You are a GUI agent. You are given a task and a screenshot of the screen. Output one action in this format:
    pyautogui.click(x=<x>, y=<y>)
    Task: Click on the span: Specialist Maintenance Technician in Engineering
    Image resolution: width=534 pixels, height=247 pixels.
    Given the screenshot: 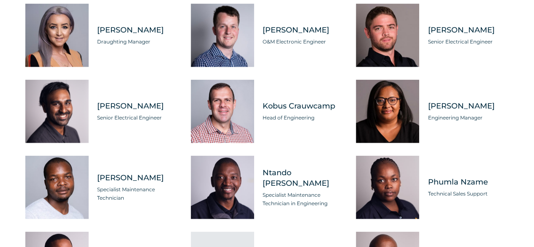 What is the action you would take?
    pyautogui.click(x=303, y=199)
    